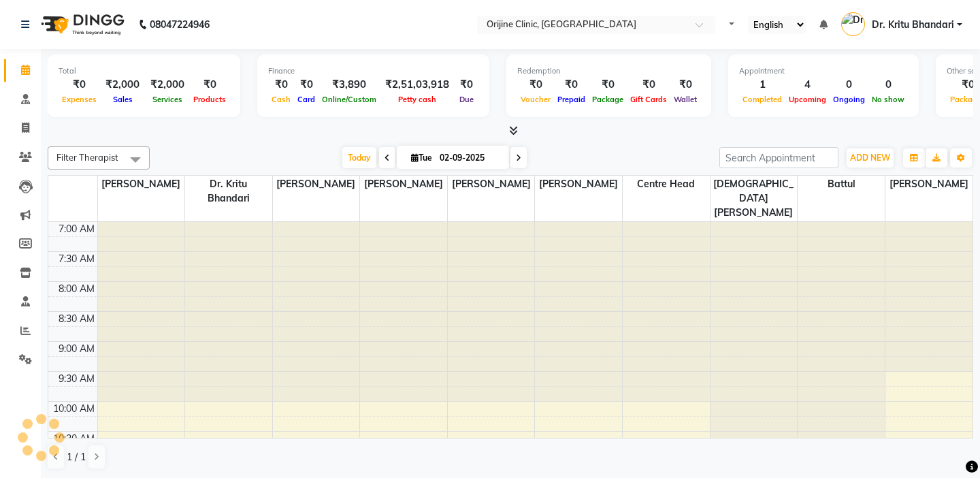 Image resolution: width=980 pixels, height=478 pixels. Describe the element at coordinates (571, 99) in the screenshot. I see `span: Prepaid` at that location.